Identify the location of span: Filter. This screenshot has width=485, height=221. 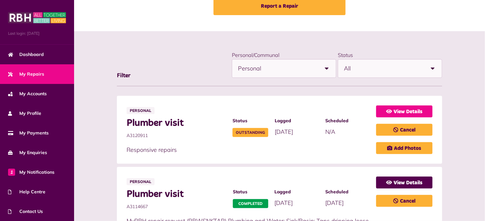
(124, 76).